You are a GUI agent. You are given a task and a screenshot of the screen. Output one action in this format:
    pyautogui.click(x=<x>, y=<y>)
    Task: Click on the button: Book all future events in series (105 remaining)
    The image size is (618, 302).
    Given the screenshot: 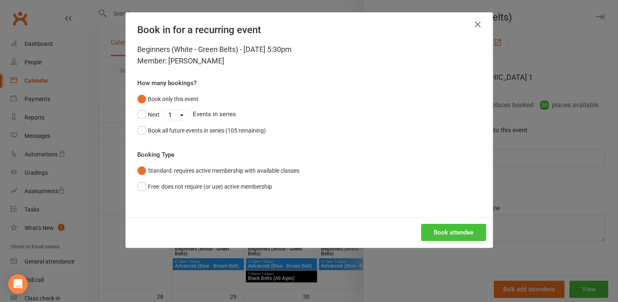 What is the action you would take?
    pyautogui.click(x=201, y=130)
    